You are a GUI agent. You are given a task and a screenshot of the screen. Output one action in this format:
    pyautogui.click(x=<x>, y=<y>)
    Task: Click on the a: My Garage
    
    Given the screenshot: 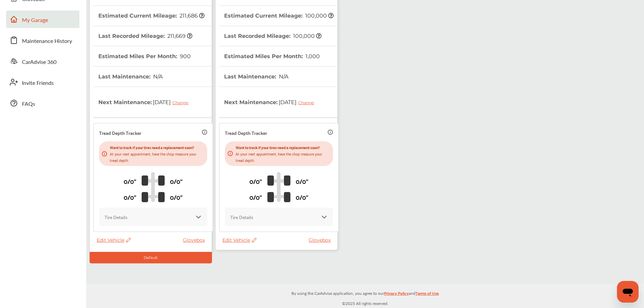 What is the action you would take?
    pyautogui.click(x=43, y=19)
    